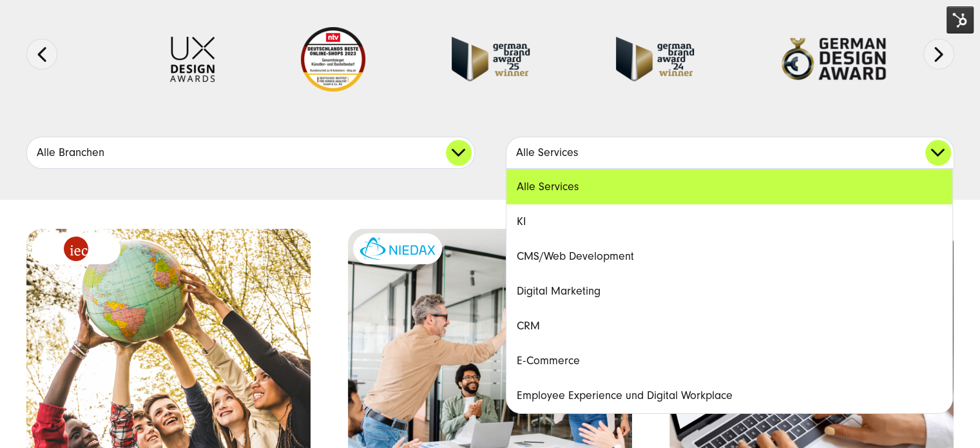 Image resolution: width=980 pixels, height=448 pixels. Describe the element at coordinates (333, 59) in the screenshot. I see `img: Deutschlands beste Online Shops 2023 - boesner - Kunde - SUNZINET` at that location.